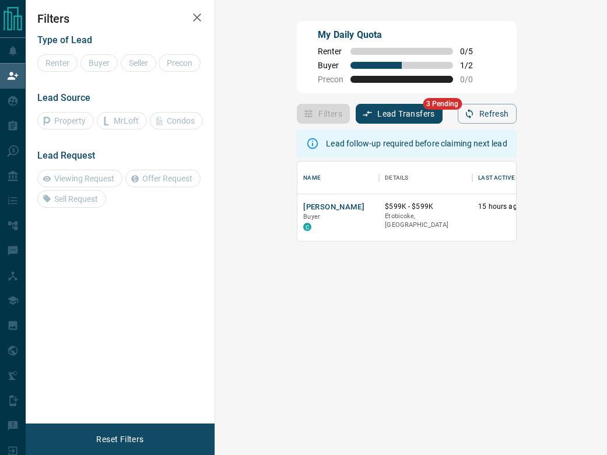 The width and height of the screenshot is (607, 455). Describe the element at coordinates (119, 439) in the screenshot. I see `button: Reset Filters` at that location.